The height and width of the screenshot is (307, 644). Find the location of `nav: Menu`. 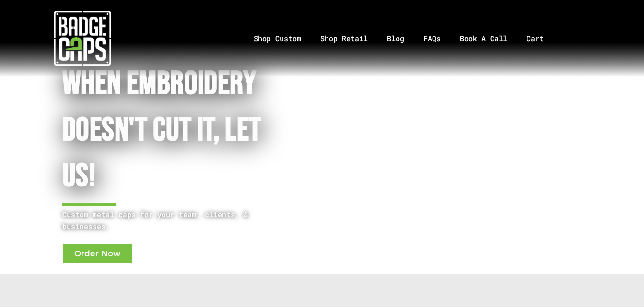

nav: Menu is located at coordinates (404, 38).